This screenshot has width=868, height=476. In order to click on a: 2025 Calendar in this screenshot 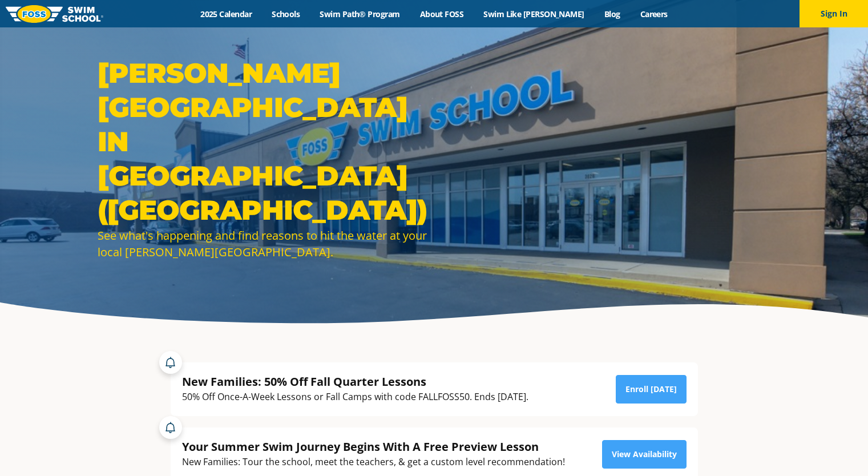, I will do `click(226, 14)`.